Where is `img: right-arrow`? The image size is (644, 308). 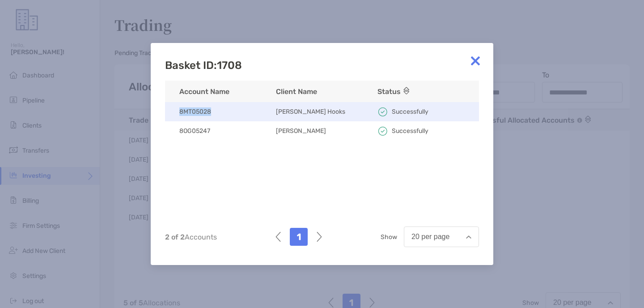 img: right-arrow is located at coordinates (319, 237).